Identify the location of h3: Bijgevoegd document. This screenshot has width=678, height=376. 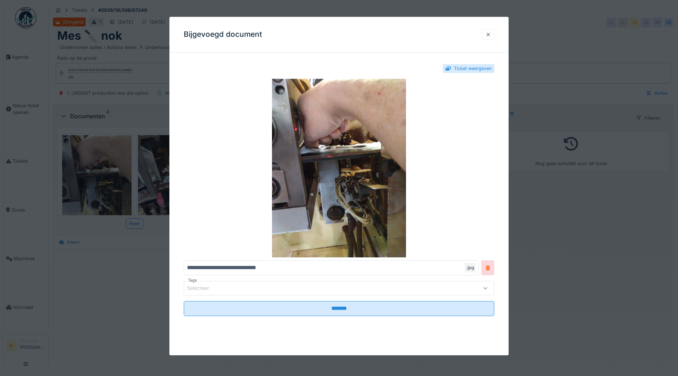
(223, 34).